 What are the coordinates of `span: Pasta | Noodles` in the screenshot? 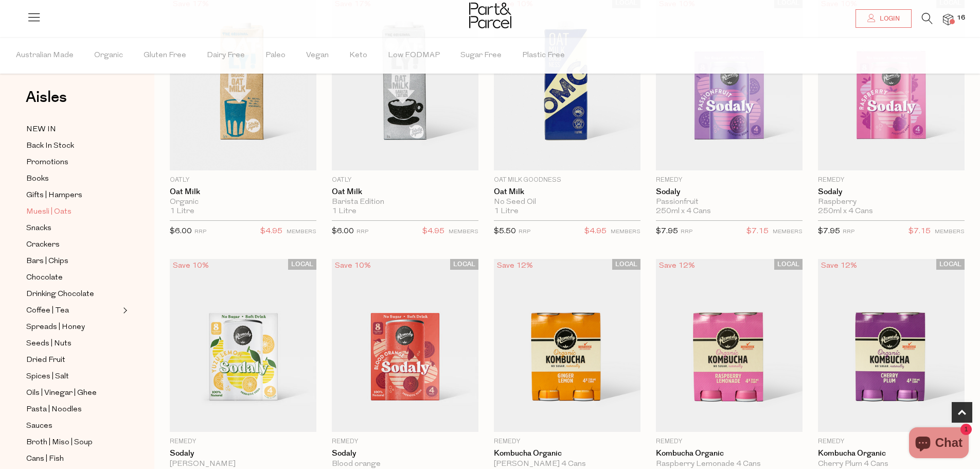 It's located at (54, 410).